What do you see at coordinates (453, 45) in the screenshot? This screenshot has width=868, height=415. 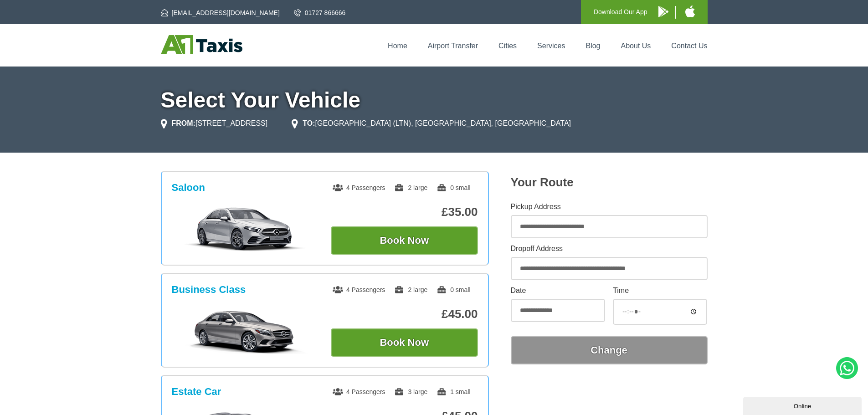 I see `a: Airport Transfer` at bounding box center [453, 45].